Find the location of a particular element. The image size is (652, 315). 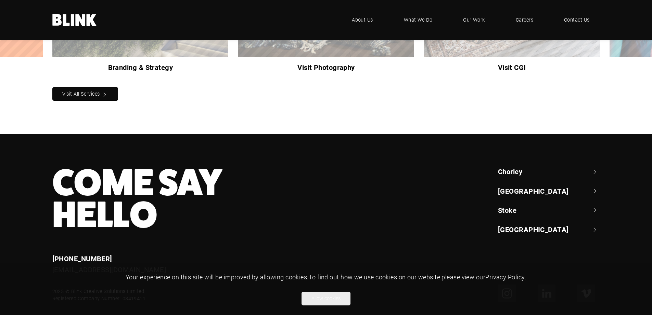

span: Contact Us is located at coordinates (577, 20).